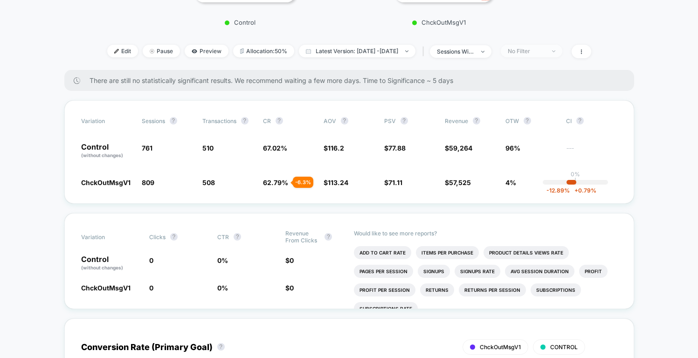 Image resolution: width=698 pixels, height=358 pixels. What do you see at coordinates (437, 290) in the screenshot?
I see `li: Returns` at bounding box center [437, 290].